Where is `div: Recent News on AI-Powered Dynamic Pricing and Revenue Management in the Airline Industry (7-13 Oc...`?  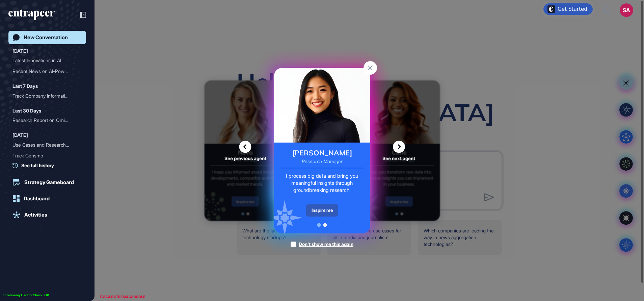 div: Recent News on AI-Powered Dynamic Pricing and Revenue Management in the Airline Industry (7-13 Oc... is located at coordinates (47, 71).